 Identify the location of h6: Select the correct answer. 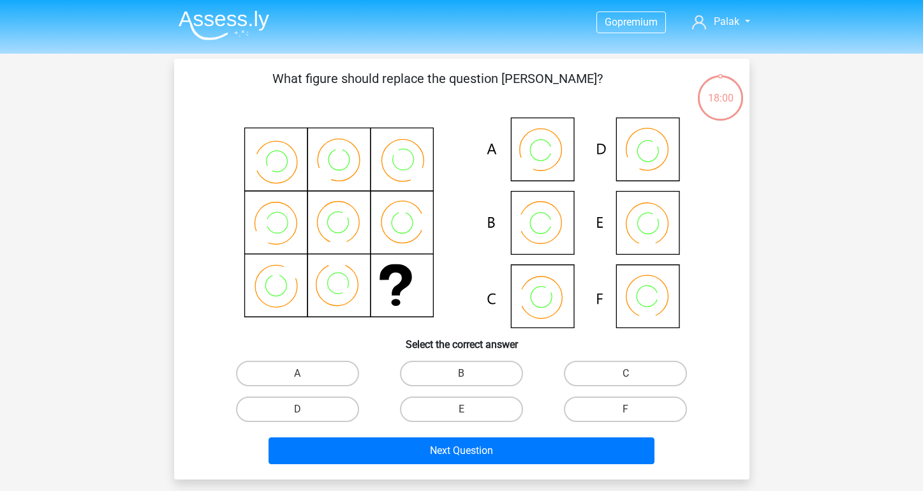
(462, 339).